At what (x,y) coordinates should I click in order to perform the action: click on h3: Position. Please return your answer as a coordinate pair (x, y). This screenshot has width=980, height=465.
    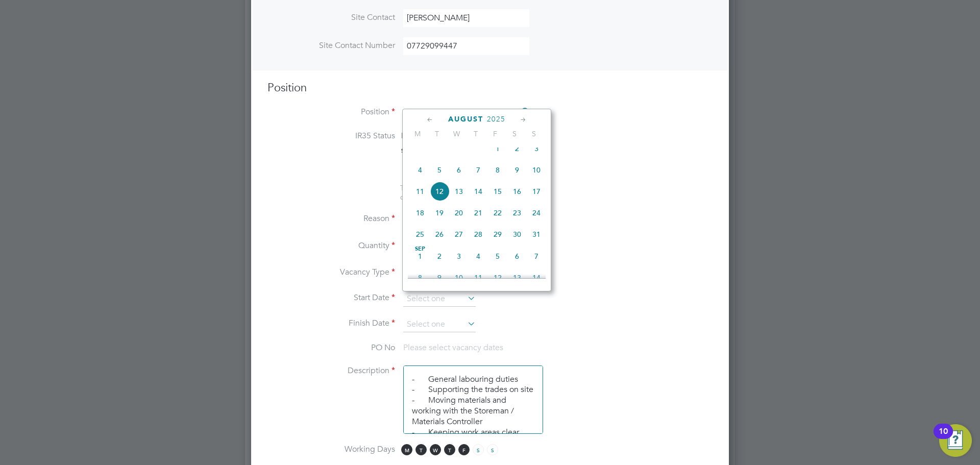
    Looking at the image, I should click on (490, 88).